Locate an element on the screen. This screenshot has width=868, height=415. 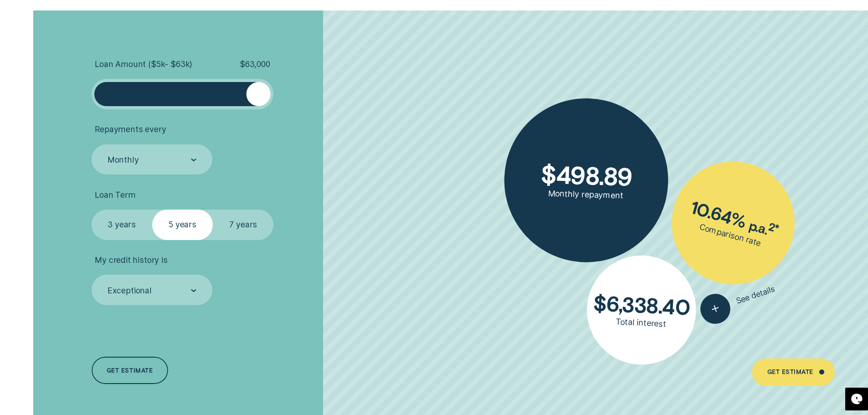
label: 3 years is located at coordinates (122, 225).